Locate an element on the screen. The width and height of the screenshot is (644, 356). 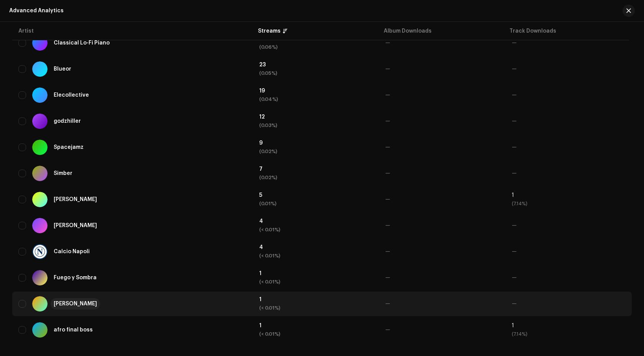
div: (0.04%) is located at coordinates (316, 100).